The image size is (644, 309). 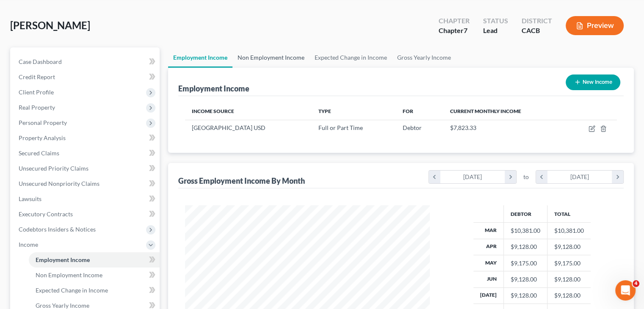 What do you see at coordinates (537, 21) in the screenshot?
I see `div: District` at bounding box center [537, 21].